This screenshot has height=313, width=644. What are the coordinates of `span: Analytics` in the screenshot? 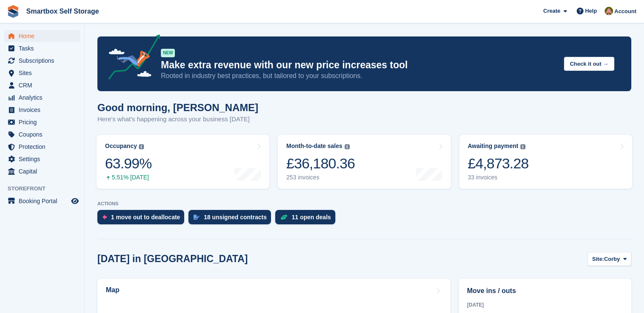 It's located at (44, 97).